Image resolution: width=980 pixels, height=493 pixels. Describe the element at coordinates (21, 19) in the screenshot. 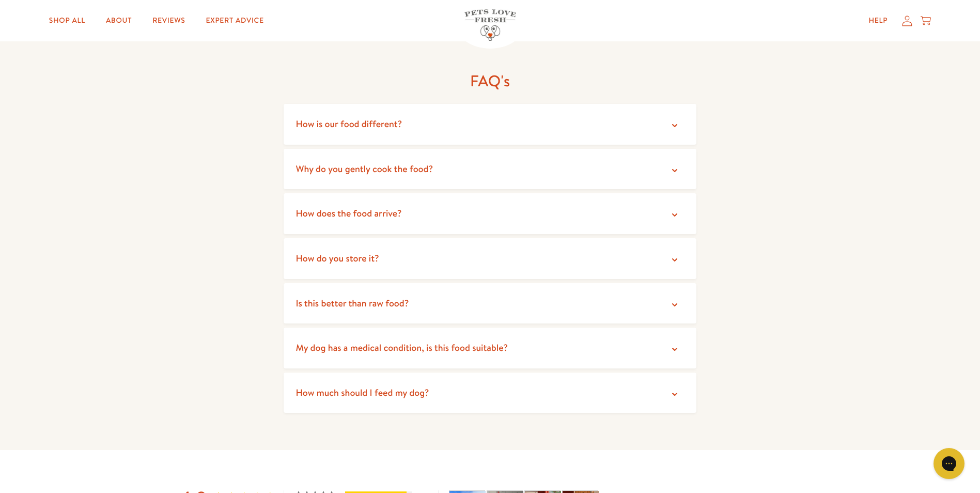

I see `button: Gorgias live chat` at that location.